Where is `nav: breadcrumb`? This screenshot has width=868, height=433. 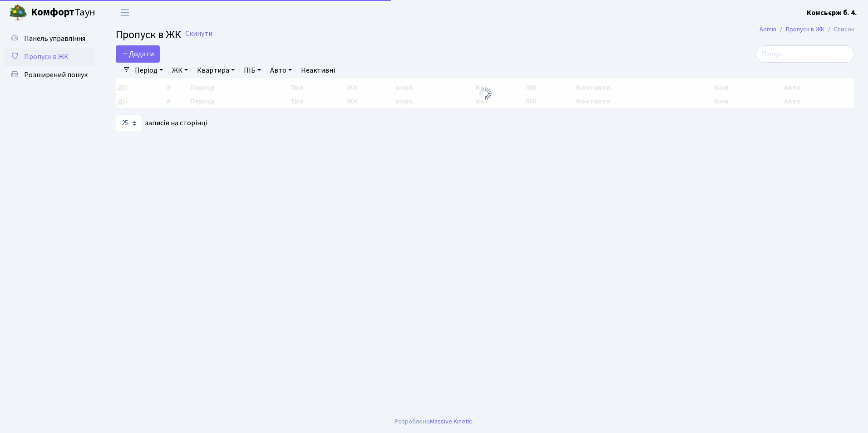 nav: breadcrumb is located at coordinates (807, 30).